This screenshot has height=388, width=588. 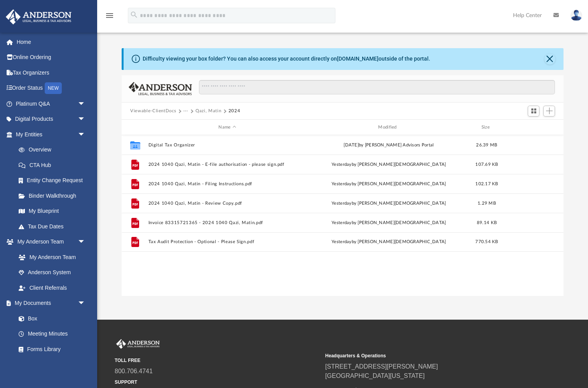 I want to click on i: search, so click(x=134, y=15).